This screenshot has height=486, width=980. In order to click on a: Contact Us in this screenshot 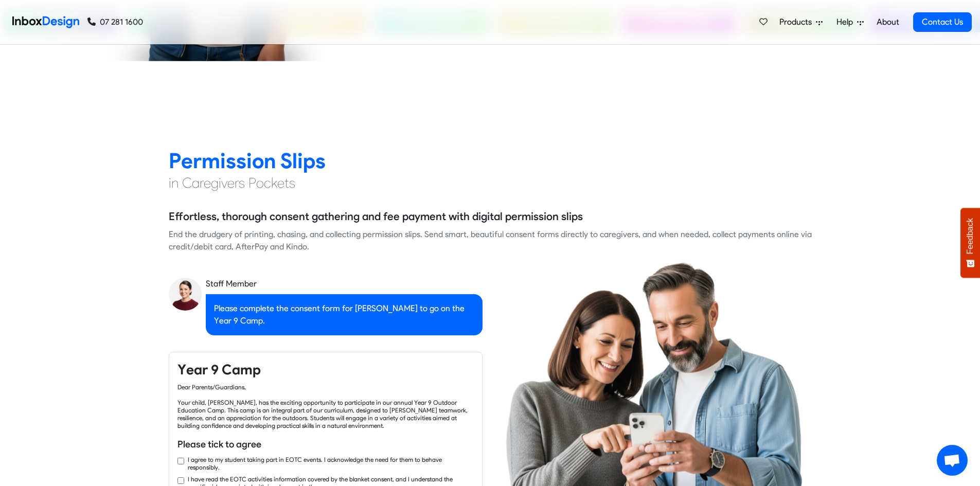, I will do `click(942, 22)`.